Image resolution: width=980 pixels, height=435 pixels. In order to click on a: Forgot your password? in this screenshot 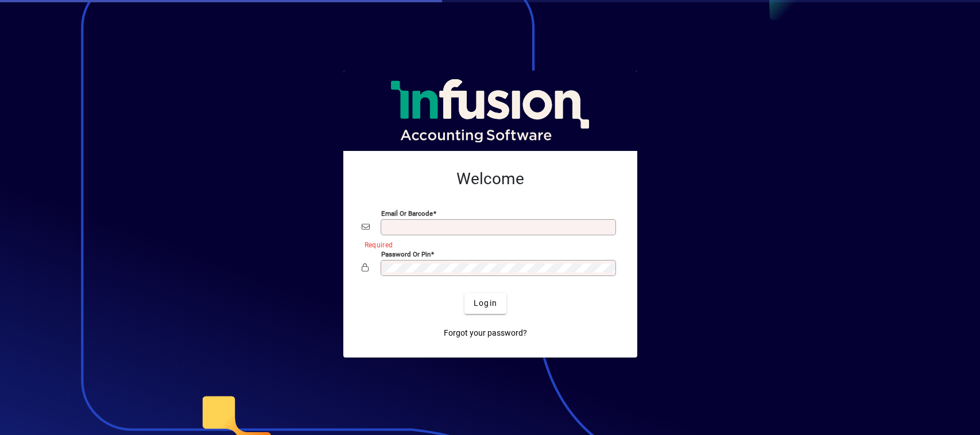, I will do `click(485, 334)`.